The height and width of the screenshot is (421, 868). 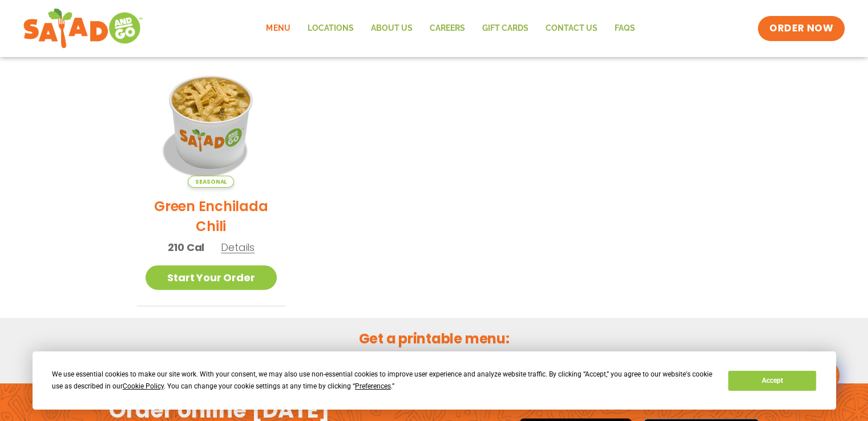 What do you see at coordinates (373, 386) in the screenshot?
I see `span: Preferences` at bounding box center [373, 386].